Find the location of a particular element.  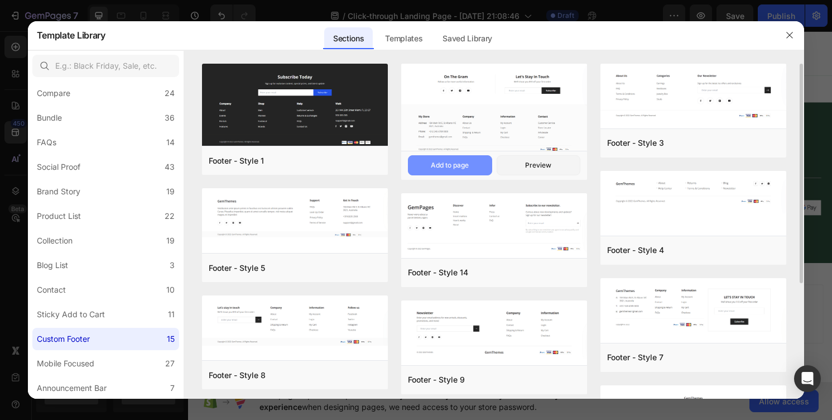

div: Generate layout is located at coordinates (331, 288).